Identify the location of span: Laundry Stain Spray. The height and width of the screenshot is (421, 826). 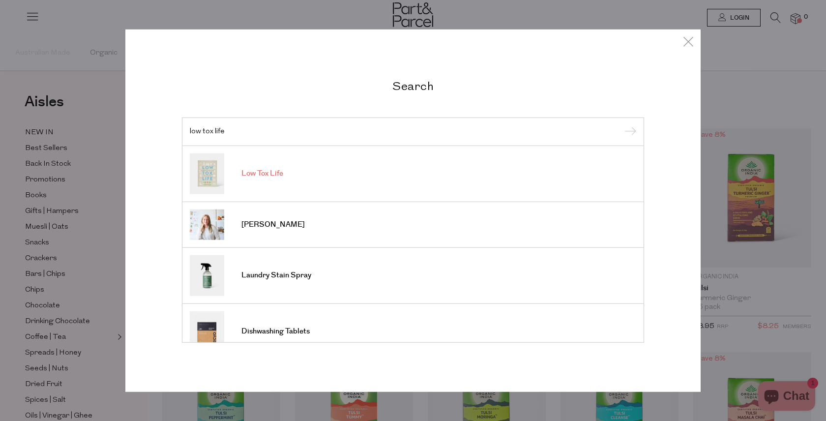
(276, 275).